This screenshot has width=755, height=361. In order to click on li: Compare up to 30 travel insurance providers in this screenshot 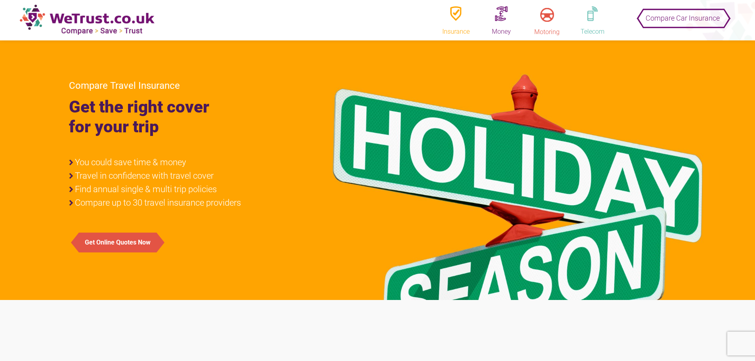, I will do `click(220, 203)`.